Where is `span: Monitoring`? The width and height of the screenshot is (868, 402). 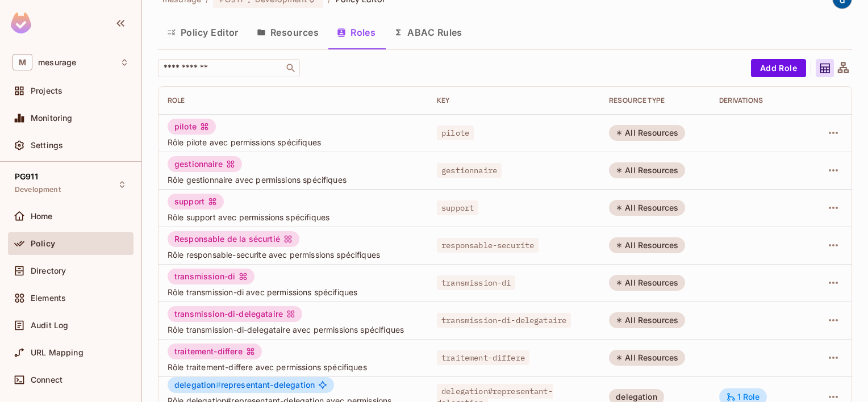 span: Monitoring is located at coordinates (52, 118).